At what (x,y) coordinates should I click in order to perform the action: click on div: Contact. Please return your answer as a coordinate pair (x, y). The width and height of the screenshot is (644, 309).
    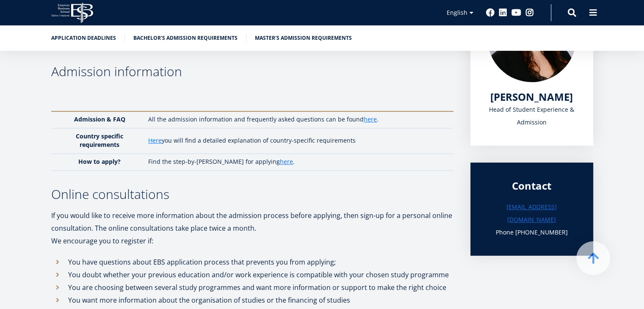
    Looking at the image, I should click on (531, 186).